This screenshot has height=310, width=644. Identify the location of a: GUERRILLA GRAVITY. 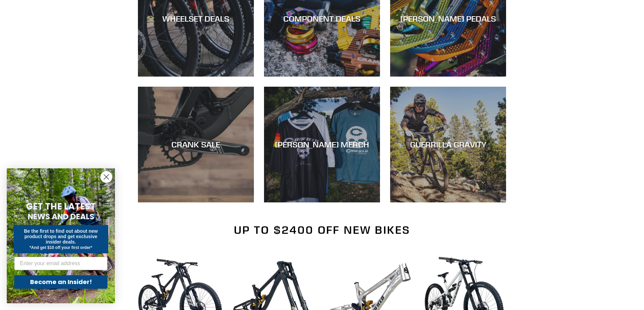
(448, 144).